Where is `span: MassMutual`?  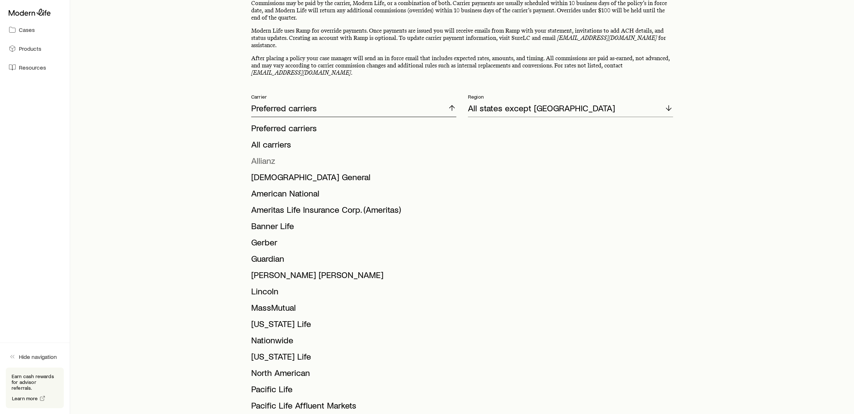
span: MassMutual is located at coordinates (273, 307).